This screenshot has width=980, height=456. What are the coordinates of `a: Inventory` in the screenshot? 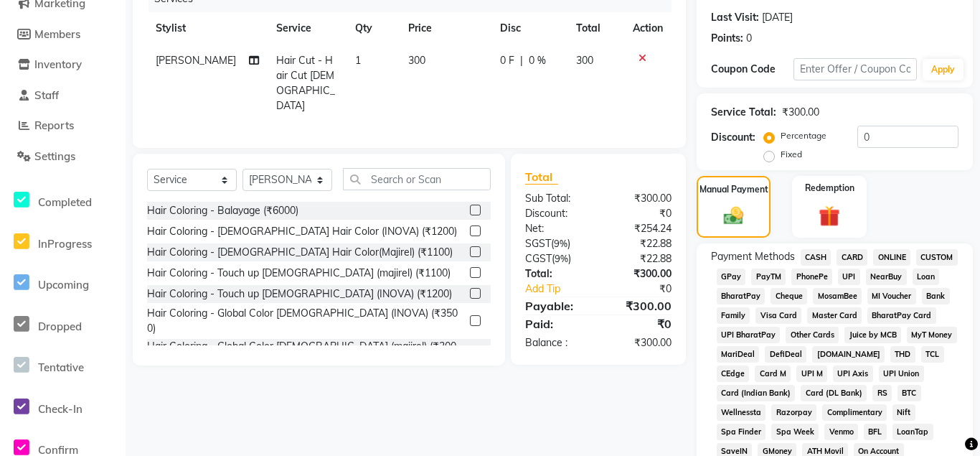 It's located at (62, 64).